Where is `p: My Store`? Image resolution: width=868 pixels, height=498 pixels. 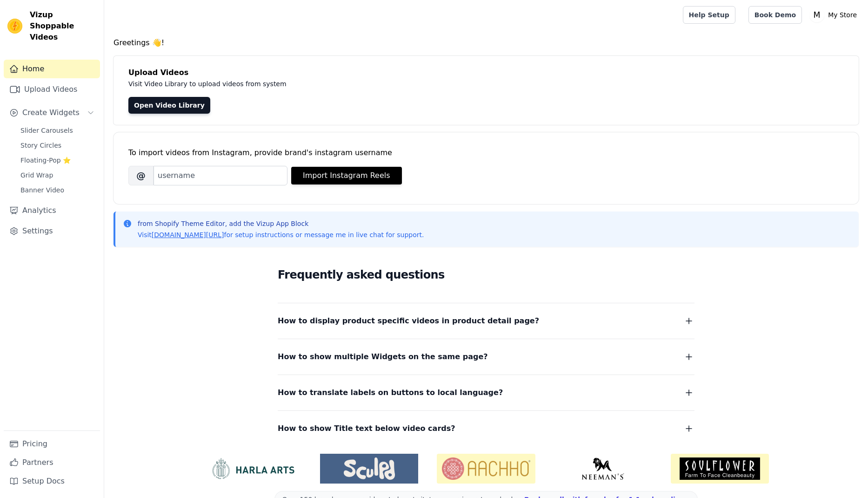
p: My Store is located at coordinates (843, 15).